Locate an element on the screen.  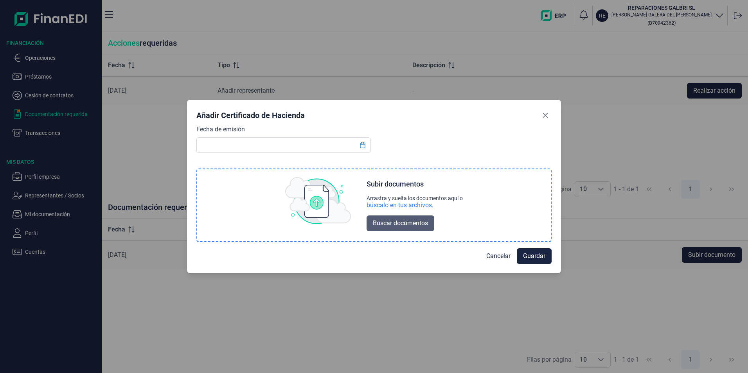
button: Close is located at coordinates (546, 115).